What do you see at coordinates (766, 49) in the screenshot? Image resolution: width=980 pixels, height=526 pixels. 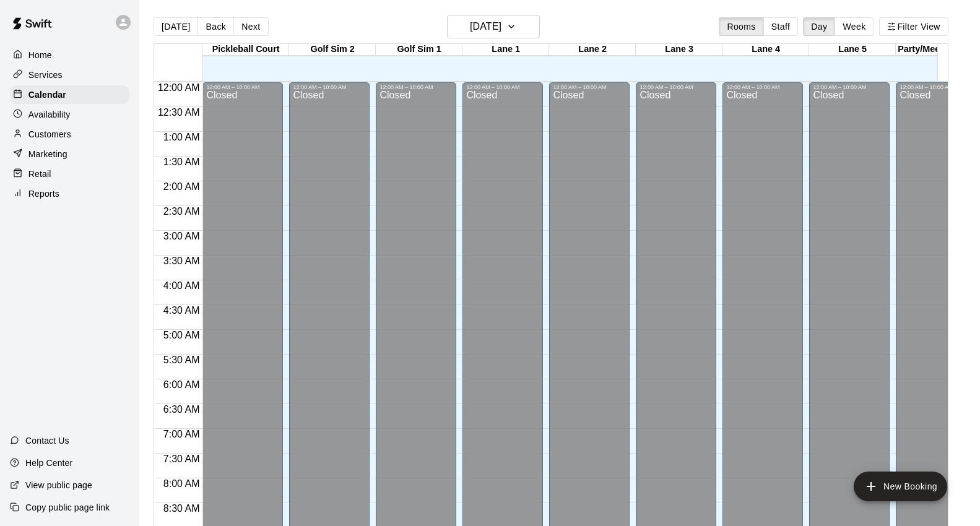 I see `div: Lane 4` at bounding box center [766, 49].